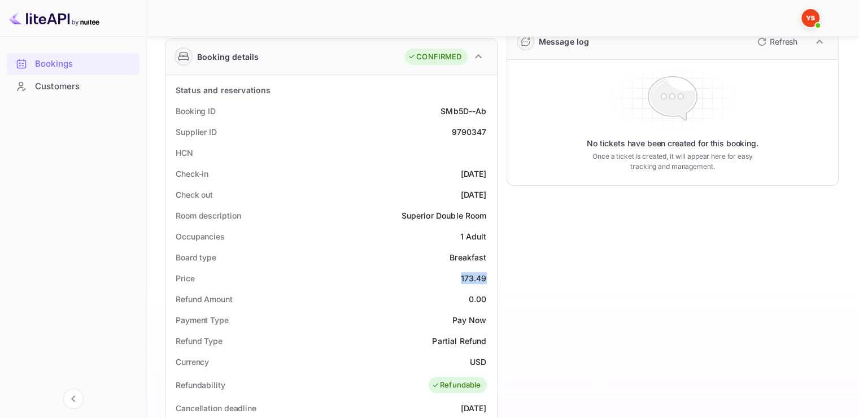  What do you see at coordinates (776, 42) in the screenshot?
I see `button: Refresh` at bounding box center [776, 42].